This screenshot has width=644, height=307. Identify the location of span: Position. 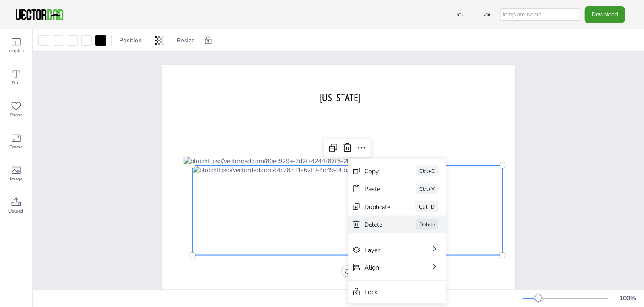
(130, 40).